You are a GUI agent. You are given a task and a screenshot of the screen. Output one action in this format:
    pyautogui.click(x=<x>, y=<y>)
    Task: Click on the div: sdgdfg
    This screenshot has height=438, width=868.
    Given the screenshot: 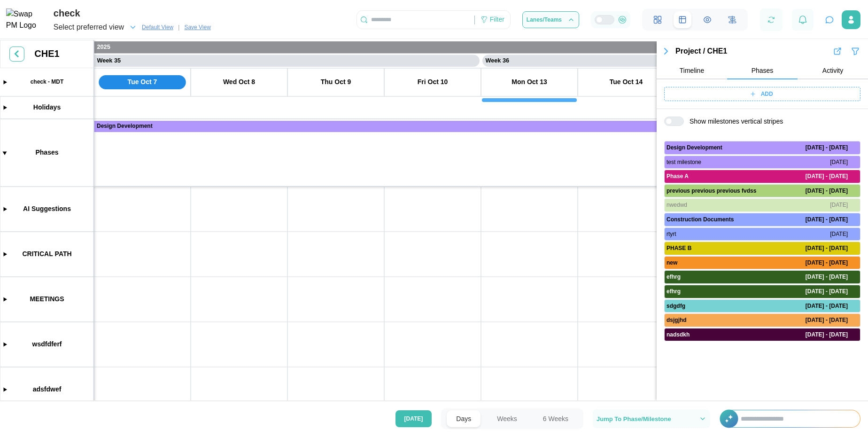 What is the action you would take?
    pyautogui.click(x=735, y=306)
    